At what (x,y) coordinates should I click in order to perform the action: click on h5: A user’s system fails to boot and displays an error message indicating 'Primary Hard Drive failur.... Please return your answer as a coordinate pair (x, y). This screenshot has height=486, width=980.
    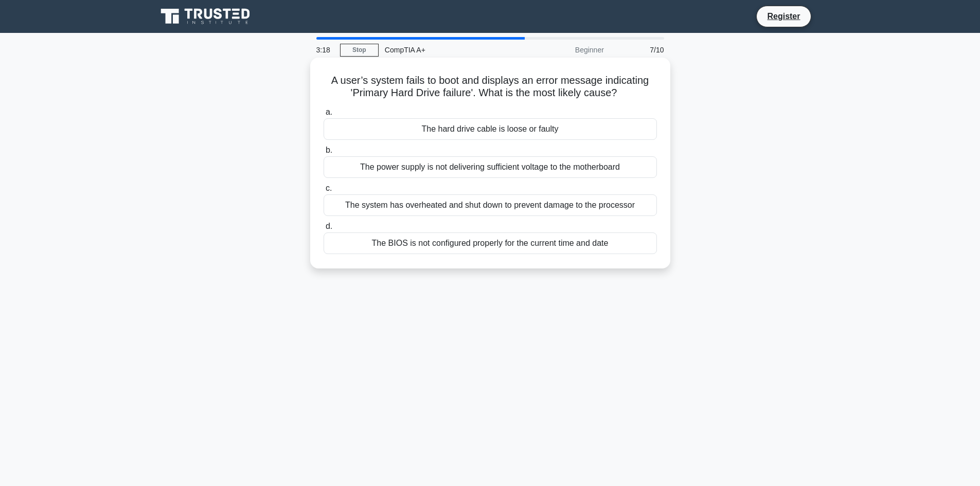
    Looking at the image, I should click on (490, 87).